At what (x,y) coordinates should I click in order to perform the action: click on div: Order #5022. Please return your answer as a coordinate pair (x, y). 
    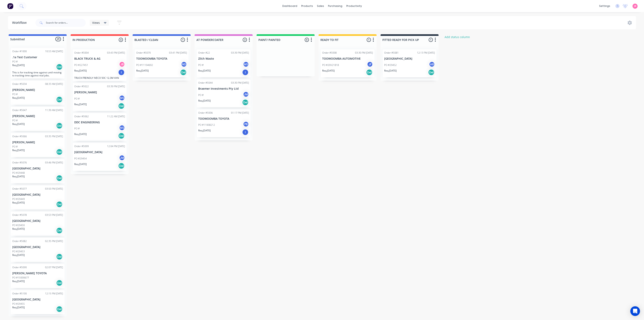
    Looking at the image, I should click on (82, 87).